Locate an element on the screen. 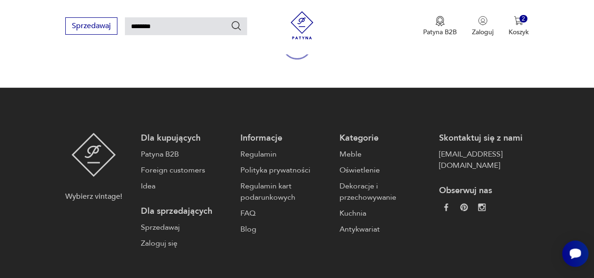  a: Oświetlenie is located at coordinates (384, 170).